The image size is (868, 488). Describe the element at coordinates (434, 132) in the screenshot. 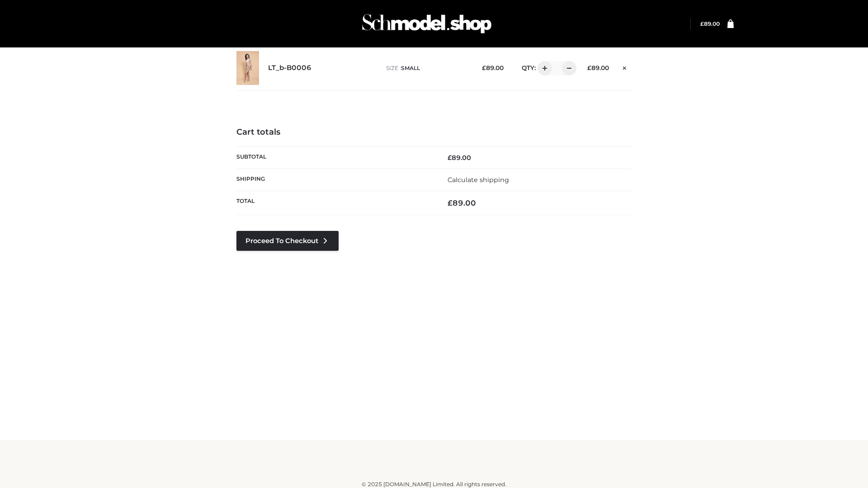

I see `h4: Cart totals` at that location.